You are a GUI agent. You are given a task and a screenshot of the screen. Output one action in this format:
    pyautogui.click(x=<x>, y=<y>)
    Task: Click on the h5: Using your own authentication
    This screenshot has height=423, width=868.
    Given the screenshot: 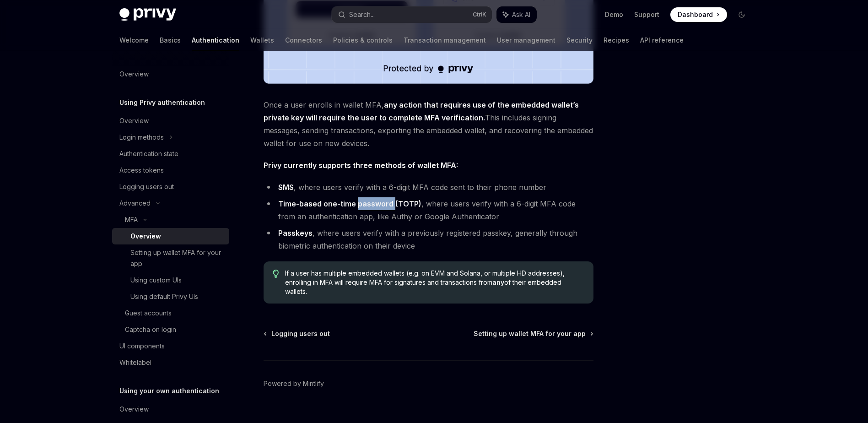 What is the action you would take?
    pyautogui.click(x=170, y=391)
    